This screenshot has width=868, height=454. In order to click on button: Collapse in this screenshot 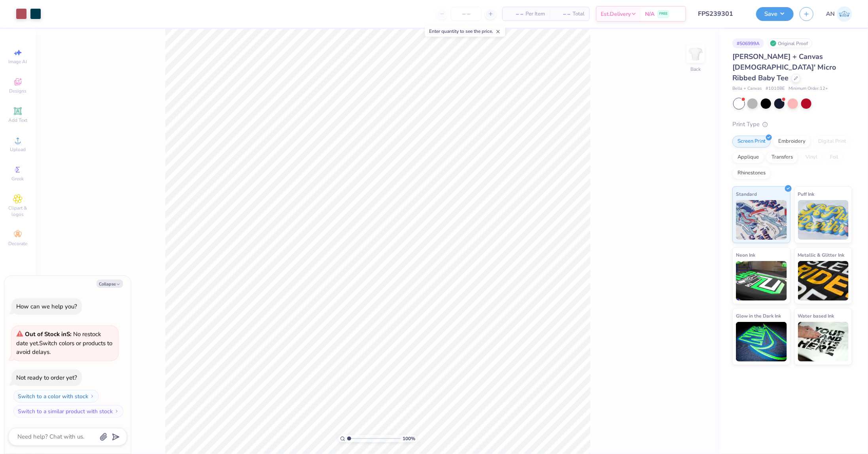, I will do `click(110, 284)`.